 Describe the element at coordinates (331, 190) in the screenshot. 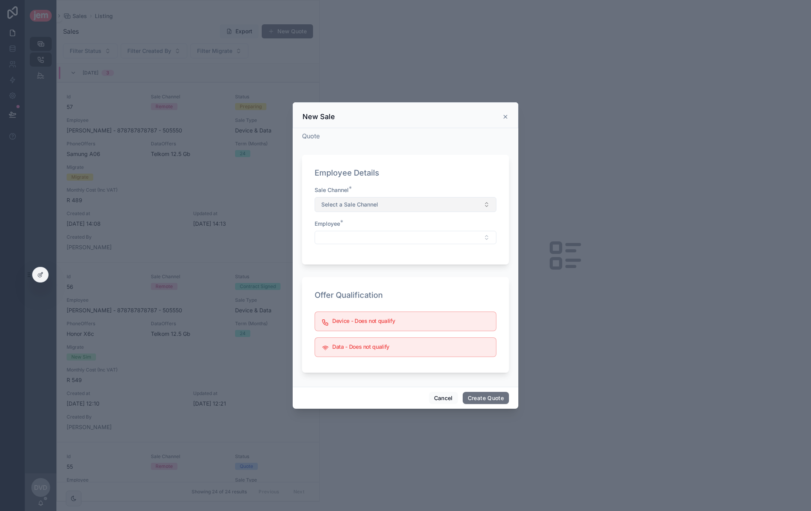

I see `span: Sale Channel` at that location.